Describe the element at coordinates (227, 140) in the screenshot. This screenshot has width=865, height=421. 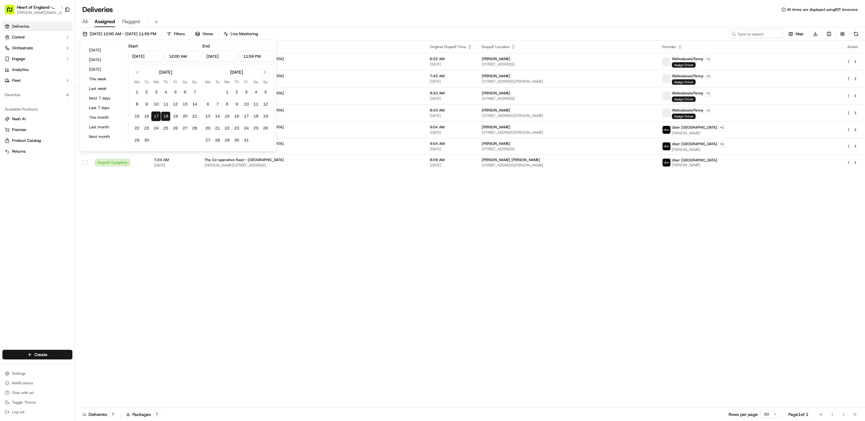
I see `button: 29` at that location.